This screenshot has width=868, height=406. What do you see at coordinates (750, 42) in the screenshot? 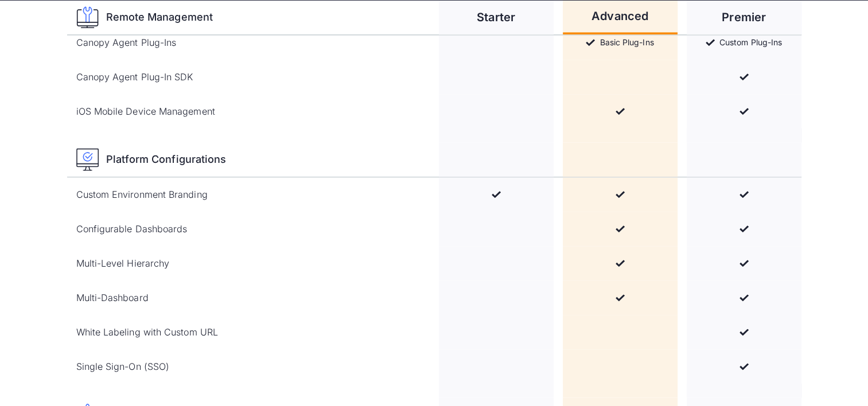
I see `div: Custom Plug-Ins` at bounding box center [750, 42].